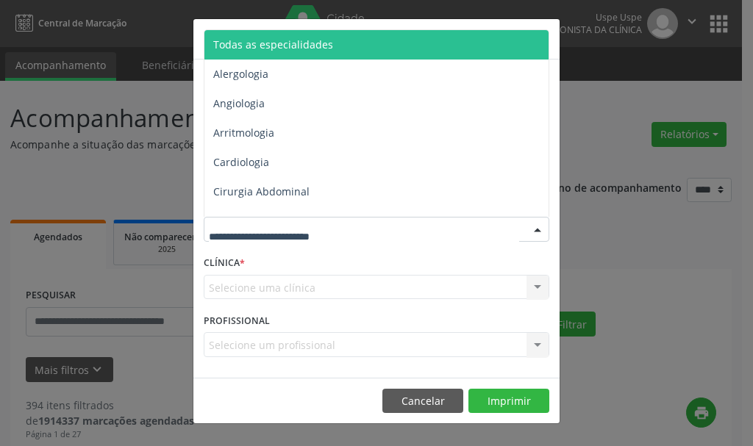 This screenshot has width=753, height=446. What do you see at coordinates (240, 73) in the screenshot?
I see `span: Alergologia` at bounding box center [240, 73].